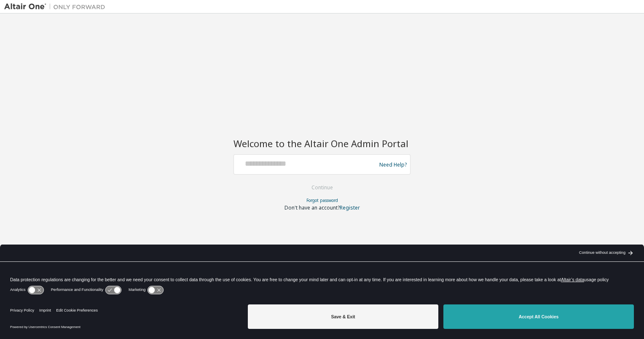  I want to click on span: Don't have an account?, so click(312, 207).